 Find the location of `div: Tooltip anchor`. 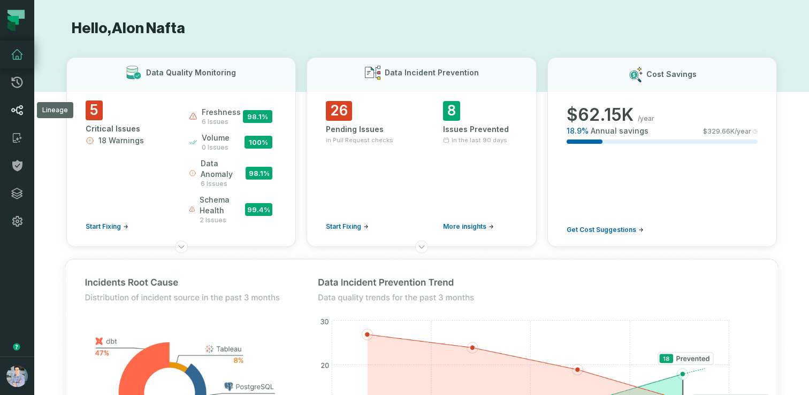

div: Tooltip anchor is located at coordinates (17, 347).